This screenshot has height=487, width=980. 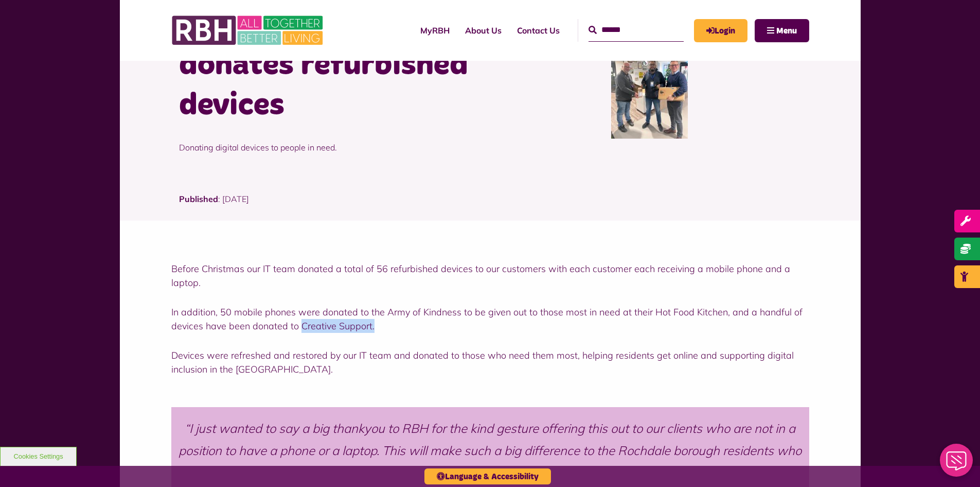 What do you see at coordinates (331, 147) in the screenshot?
I see `p: Donating digital devices to people in need.` at bounding box center [331, 147].